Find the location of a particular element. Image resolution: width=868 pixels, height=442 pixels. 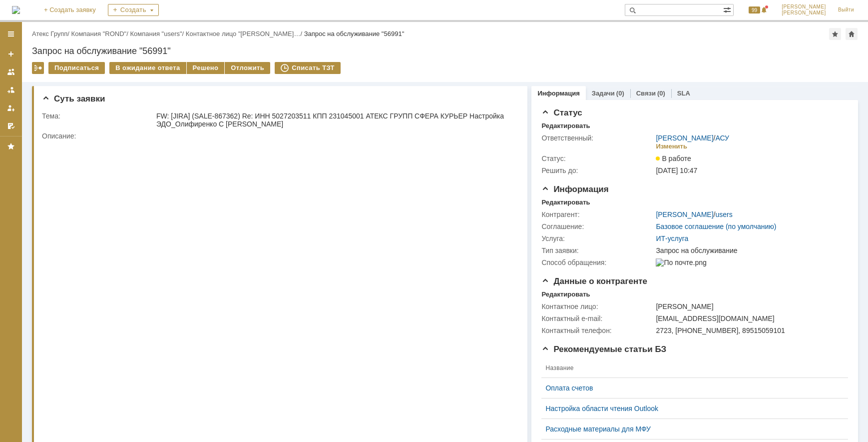

div: Создать is located at coordinates (134, 10).